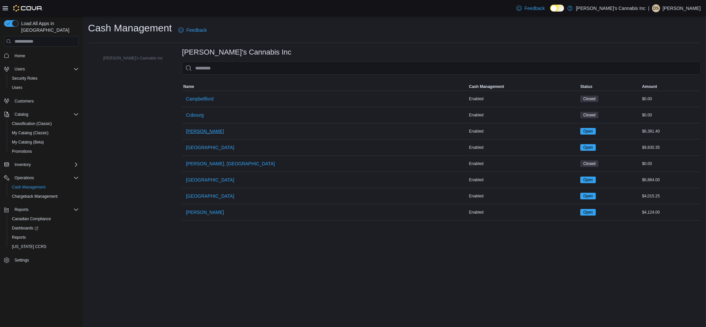 The height and width of the screenshot is (327, 706). What do you see at coordinates (25, 228) in the screenshot?
I see `a: Dashboards` at bounding box center [25, 228].